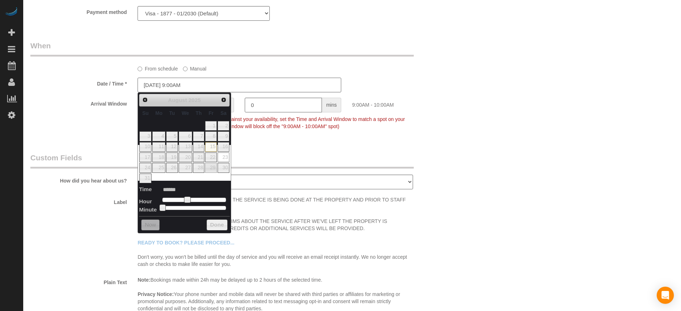 Image resolution: width=681 pixels, height=311 pixels. I want to click on a: 19, so click(172, 157).